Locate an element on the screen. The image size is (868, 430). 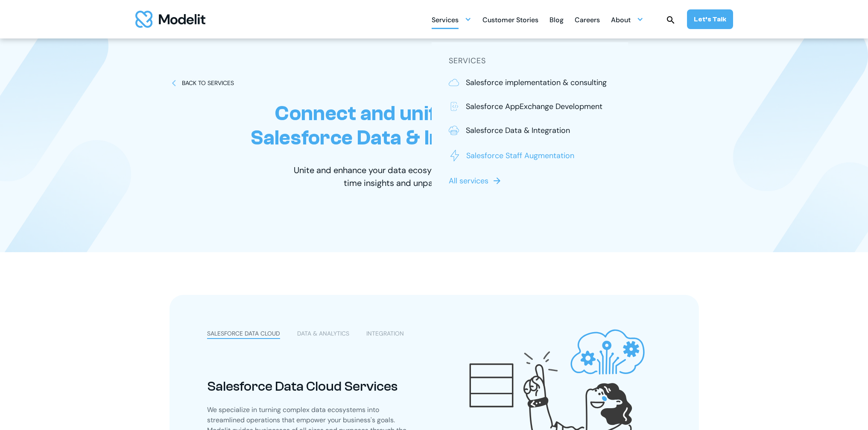
a: Salesforce implementation & consulting is located at coordinates (530, 83).